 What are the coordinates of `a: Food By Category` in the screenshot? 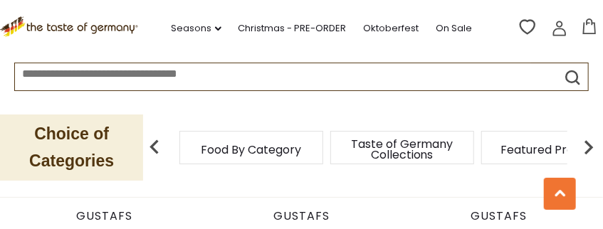 It's located at (250, 149).